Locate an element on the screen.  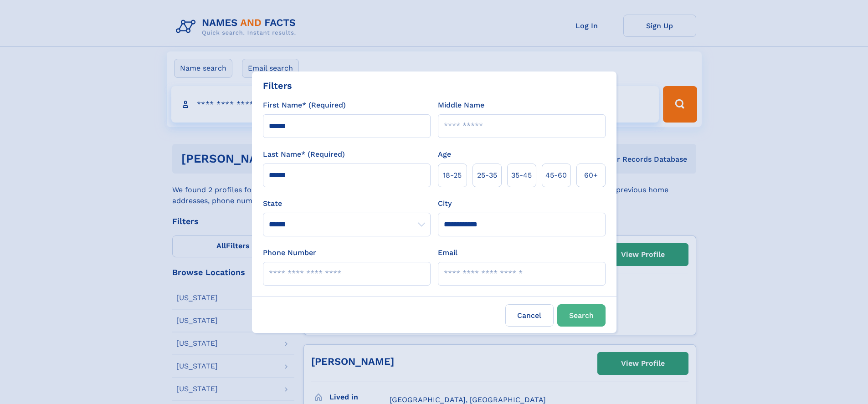
span: 60+ is located at coordinates (591, 175).